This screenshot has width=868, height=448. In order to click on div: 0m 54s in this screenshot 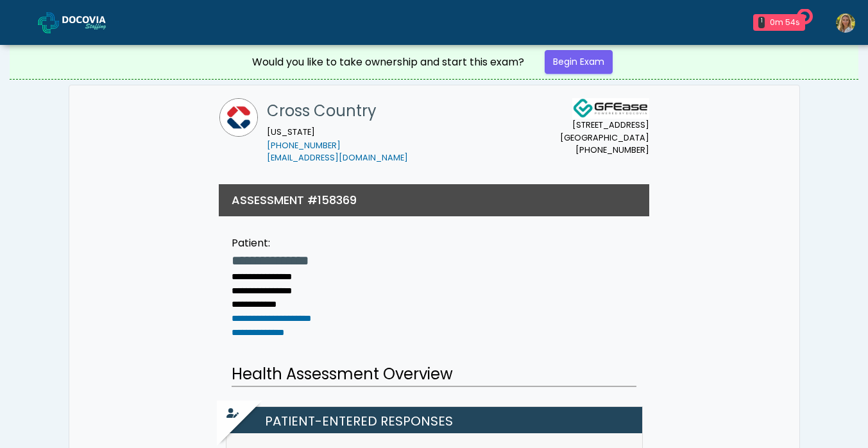, I will do `click(785, 22)`.